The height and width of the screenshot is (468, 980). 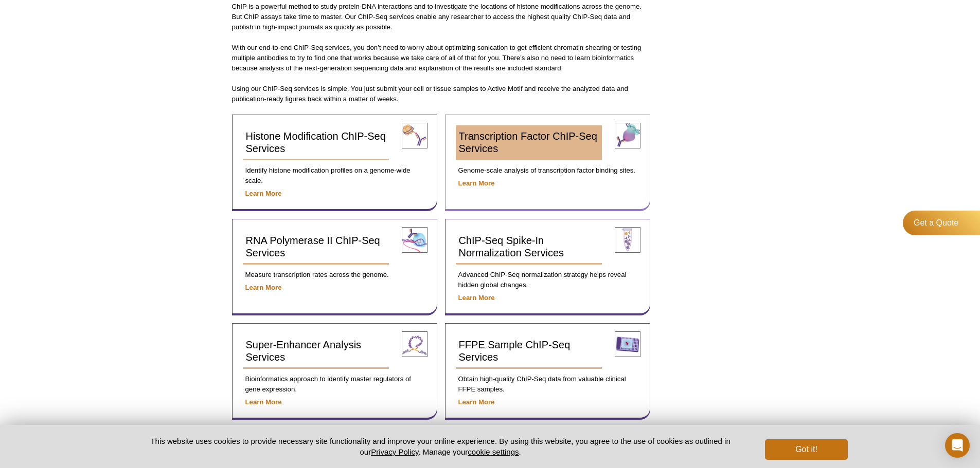 I want to click on button: Got it!, so click(x=806, y=450).